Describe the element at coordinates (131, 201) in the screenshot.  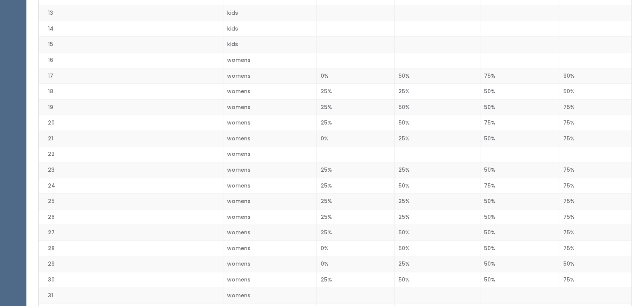
I see `td: 25` at that location.